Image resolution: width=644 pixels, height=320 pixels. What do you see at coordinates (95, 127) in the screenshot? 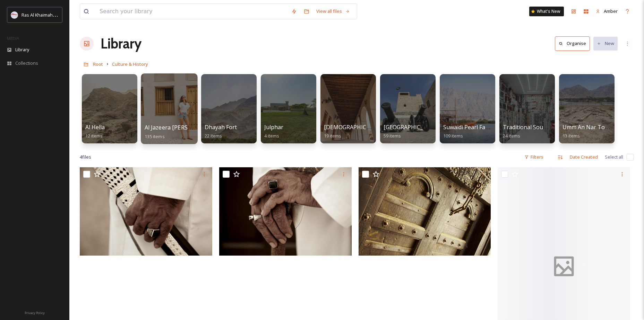
I see `span: Al Hella` at bounding box center [95, 127].